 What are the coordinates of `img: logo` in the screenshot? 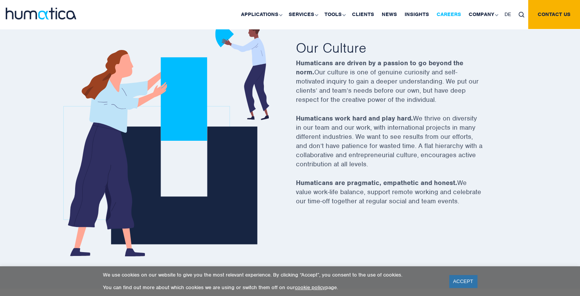 It's located at (41, 13).